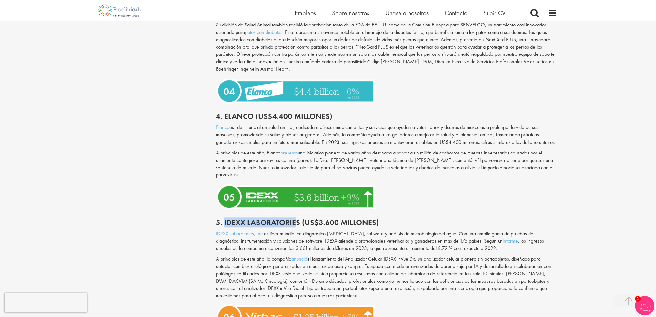 This screenshot has height=317, width=656. What do you see at coordinates (305, 13) in the screenshot?
I see `font: Empleos` at bounding box center [305, 13].